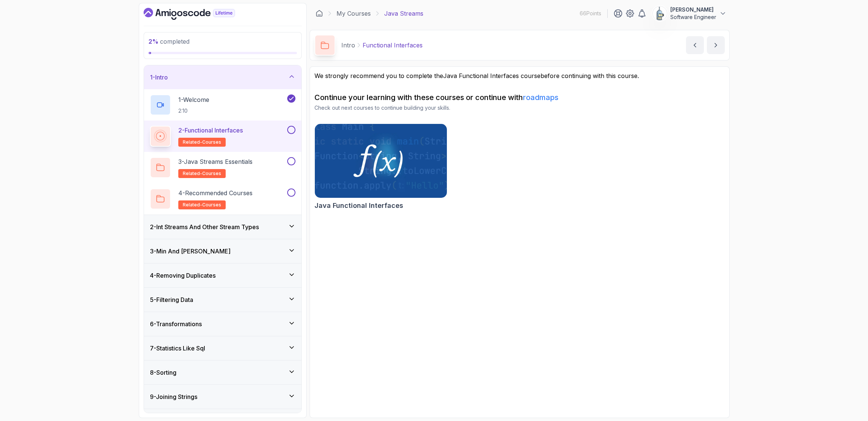  I want to click on p: 1 - Welcome, so click(193, 100).